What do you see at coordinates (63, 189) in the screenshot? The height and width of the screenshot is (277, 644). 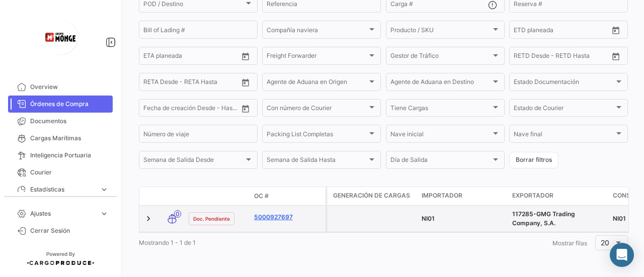 I see `span: Estadísticas` at bounding box center [63, 189].